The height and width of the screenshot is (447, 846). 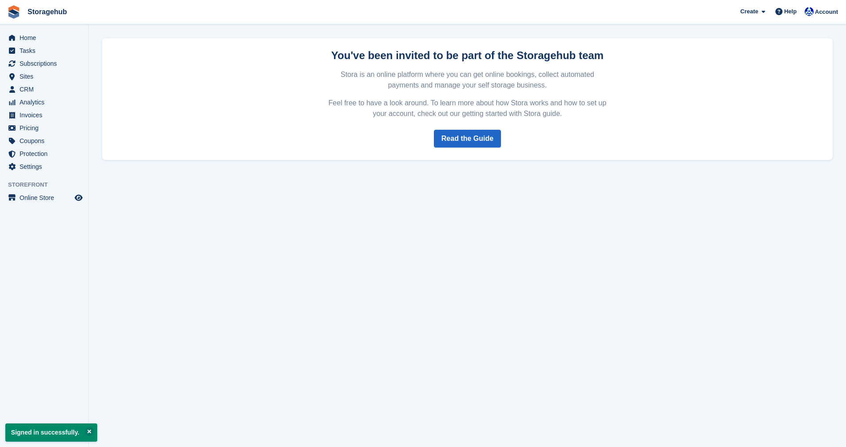 What do you see at coordinates (467, 55) in the screenshot?
I see `strong: You've been invited to be part of the Storagehub team` at bounding box center [467, 55].